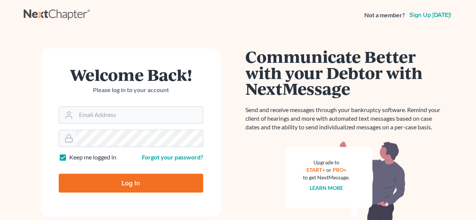 The height and width of the screenshot is (220, 476). I want to click on label: Keep me logged in, so click(93, 157).